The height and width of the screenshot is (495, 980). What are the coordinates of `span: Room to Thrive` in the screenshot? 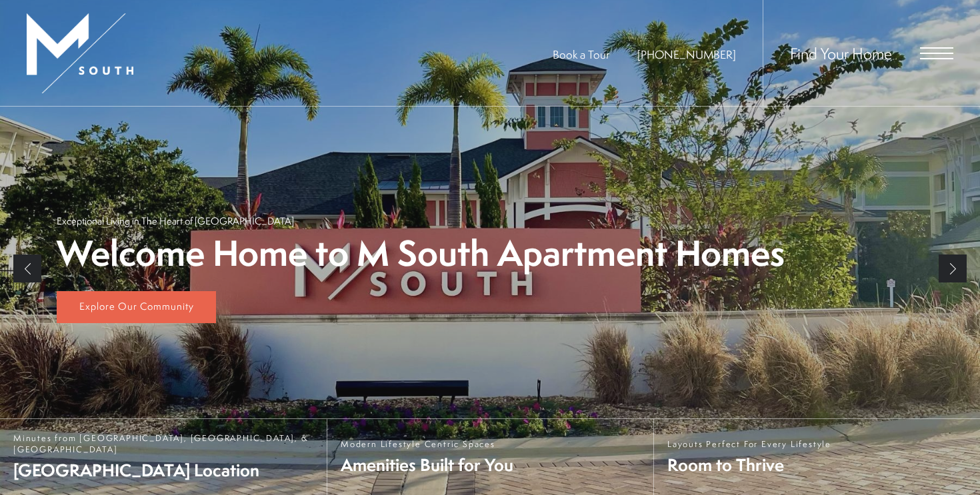 It's located at (749, 464).